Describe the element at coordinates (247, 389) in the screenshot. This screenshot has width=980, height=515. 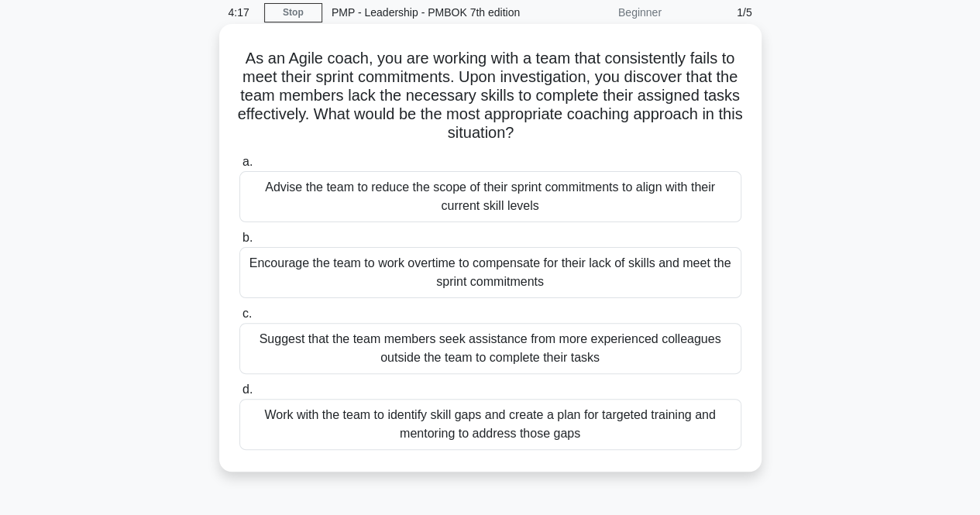
I see `span: d.` at that location.